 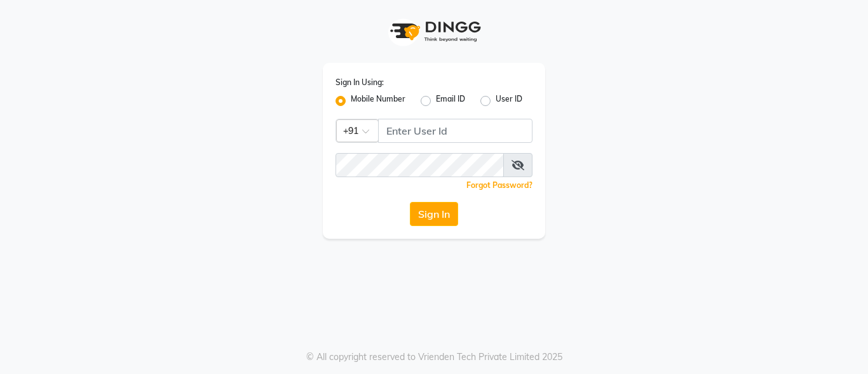 What do you see at coordinates (434, 32) in the screenshot?
I see `img: logo1.svg` at bounding box center [434, 32].